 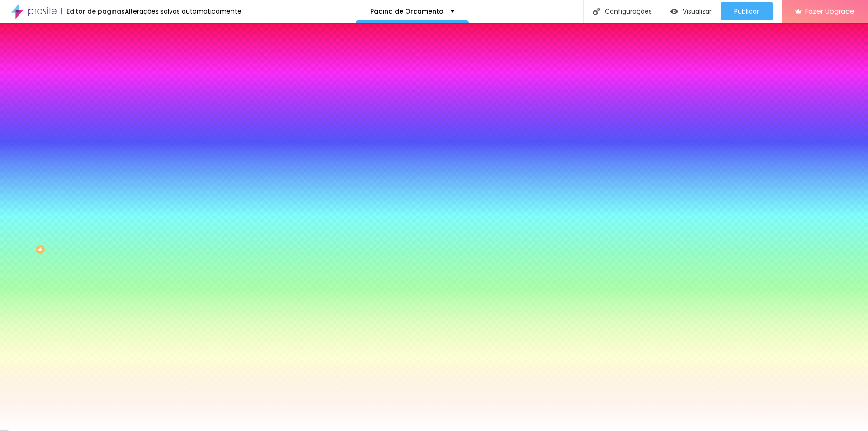 I want to click on button: Publicar, so click(x=746, y=11).